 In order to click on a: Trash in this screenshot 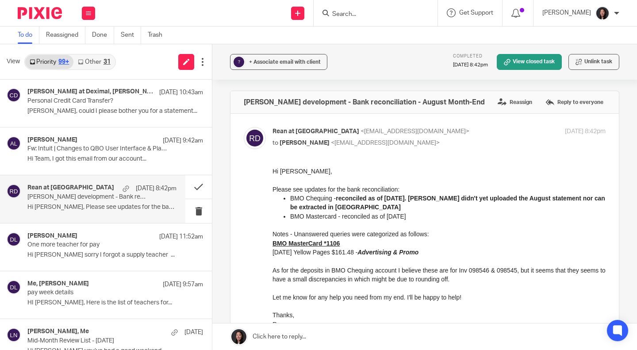, I will do `click(158, 35)`.